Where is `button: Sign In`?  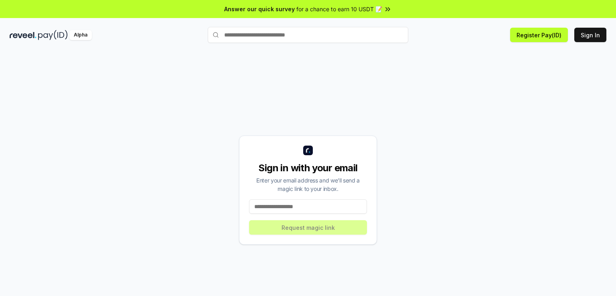 button: Sign In is located at coordinates (590, 35).